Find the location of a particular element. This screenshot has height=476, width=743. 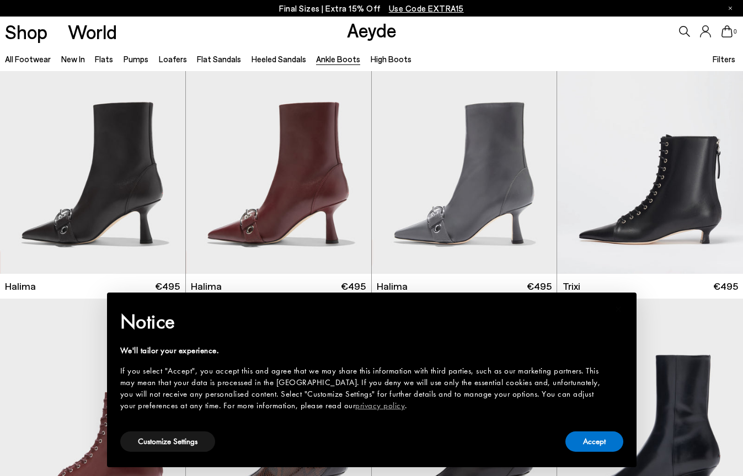

button: Accept is located at coordinates (594, 442).